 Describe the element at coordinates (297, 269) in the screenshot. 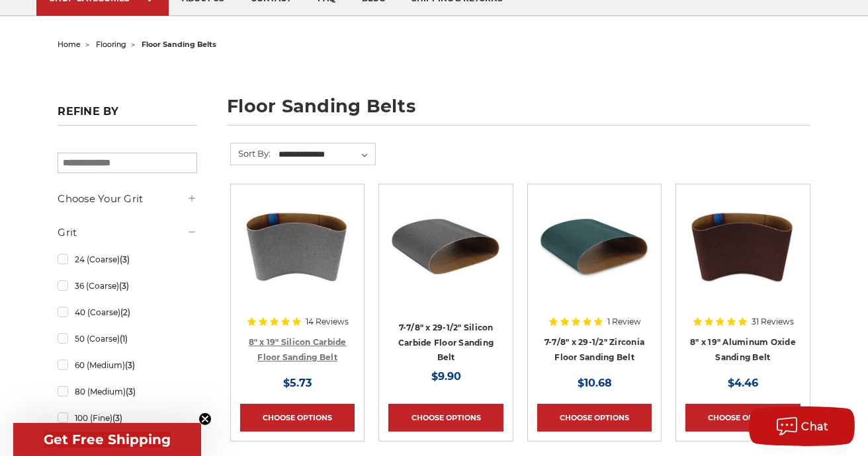

I see `a: 7-7-8" x 29-1-2 " Silicon Carbide belt for aggressive sanding on concrete and hardwood floors as ...` at that location.